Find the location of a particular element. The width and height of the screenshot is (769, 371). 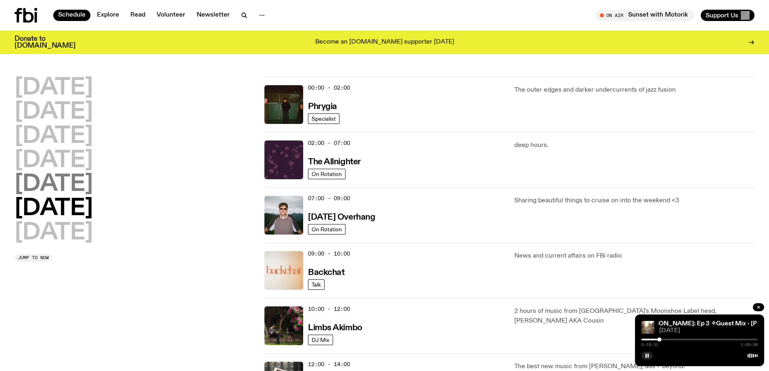

a: Newsletter is located at coordinates (213, 15).